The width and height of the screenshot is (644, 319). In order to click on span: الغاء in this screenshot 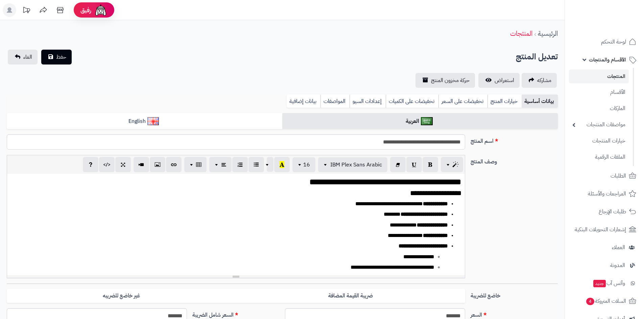, I will do `click(28, 57)`.